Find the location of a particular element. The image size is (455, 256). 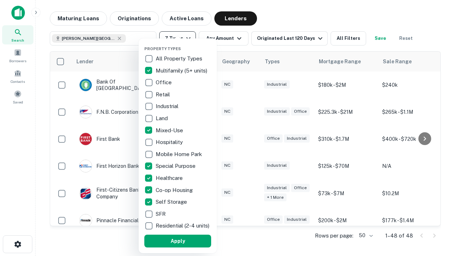

p: Land is located at coordinates (162, 118).